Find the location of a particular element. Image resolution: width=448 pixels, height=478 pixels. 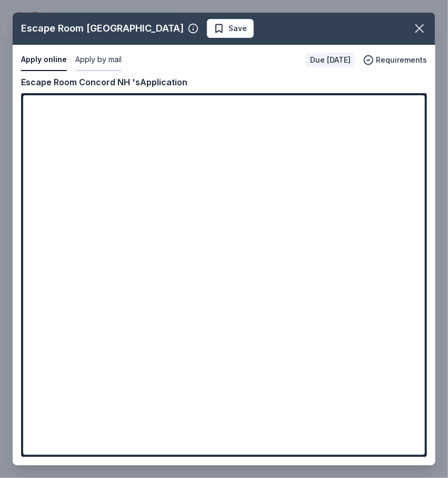

div: Escape Room Concord NH 's Application is located at coordinates (104, 82).